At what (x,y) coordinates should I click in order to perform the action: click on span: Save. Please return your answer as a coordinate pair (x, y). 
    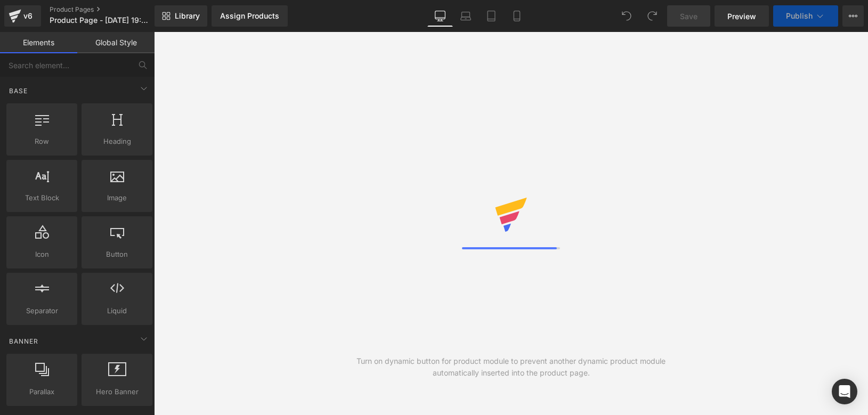
    Looking at the image, I should click on (688, 16).